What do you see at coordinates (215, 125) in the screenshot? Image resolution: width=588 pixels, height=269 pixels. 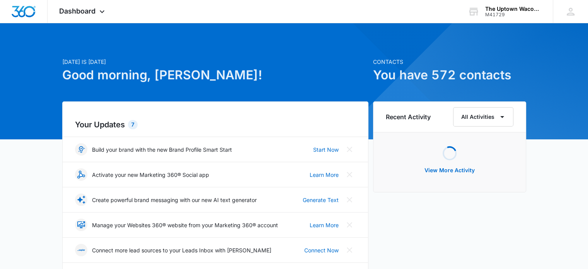 I see `h2: Your Updates` at bounding box center [215, 125].